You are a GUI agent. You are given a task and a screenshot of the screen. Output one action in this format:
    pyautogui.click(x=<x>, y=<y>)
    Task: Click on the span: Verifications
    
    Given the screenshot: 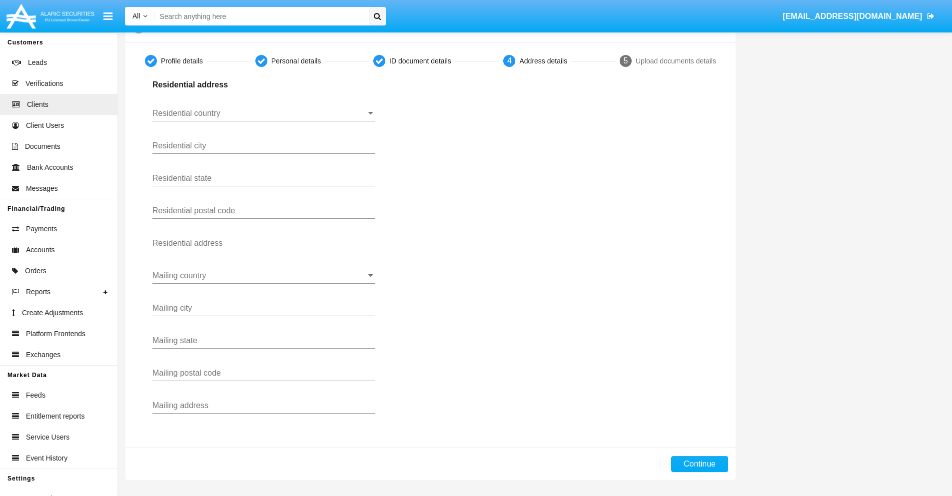 What is the action you would take?
    pyautogui.click(x=44, y=83)
    